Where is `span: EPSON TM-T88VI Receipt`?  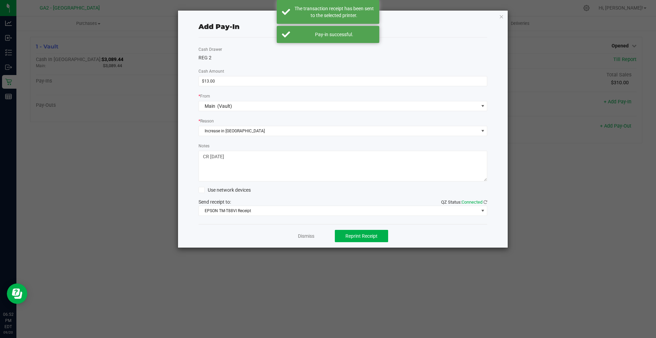 span: EPSON TM-T88VI Receipt is located at coordinates (338, 211).